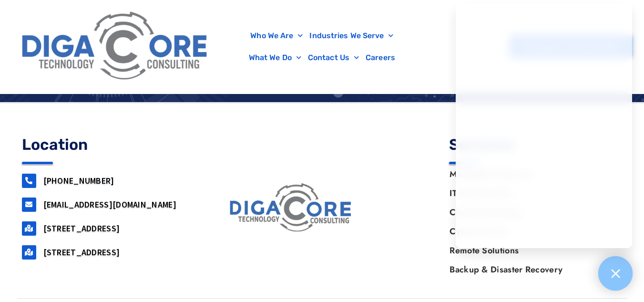 The image size is (644, 302). Describe the element at coordinates (115, 47) in the screenshot. I see `img: Digacore Logo` at that location.